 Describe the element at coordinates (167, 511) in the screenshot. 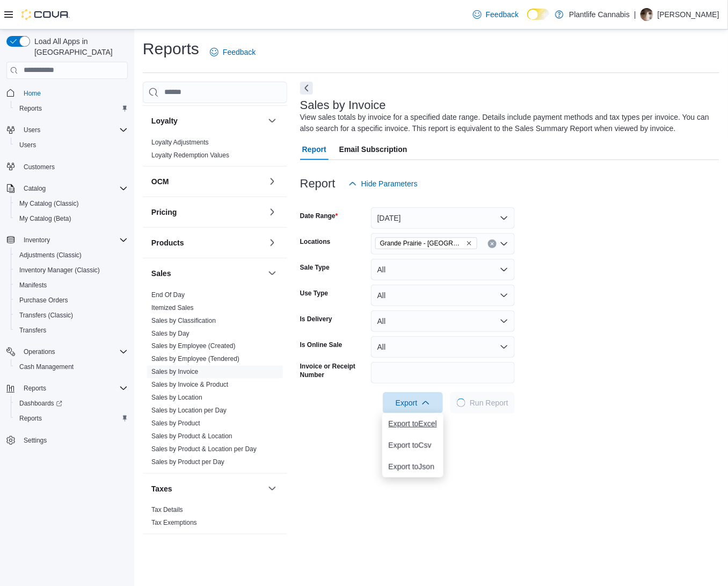

I see `span: Tax Details` at that location.